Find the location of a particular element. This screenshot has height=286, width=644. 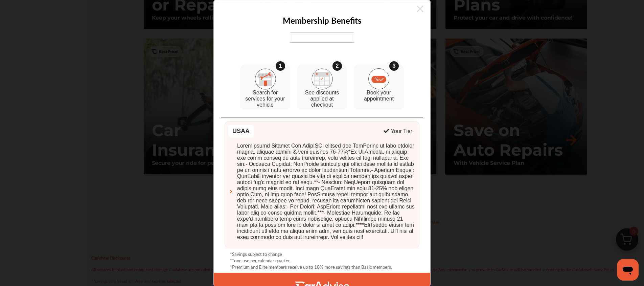

p: Book your appointment is located at coordinates (379, 96).